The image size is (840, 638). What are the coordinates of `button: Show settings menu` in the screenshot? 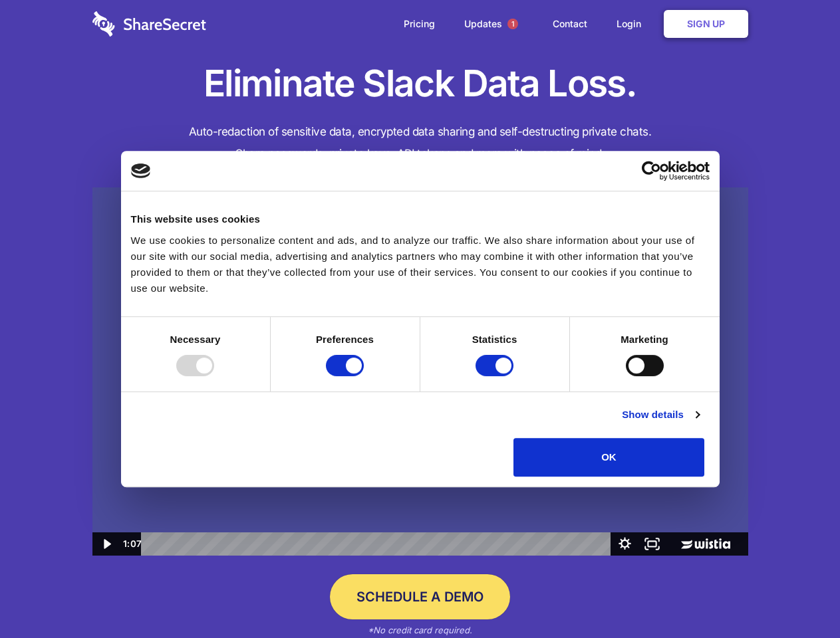 It's located at (624, 543).